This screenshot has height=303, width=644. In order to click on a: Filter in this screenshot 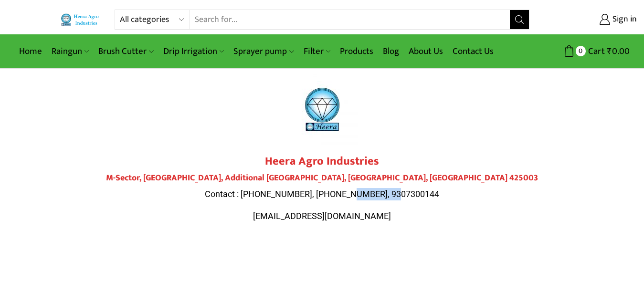, I will do `click(317, 51)`.